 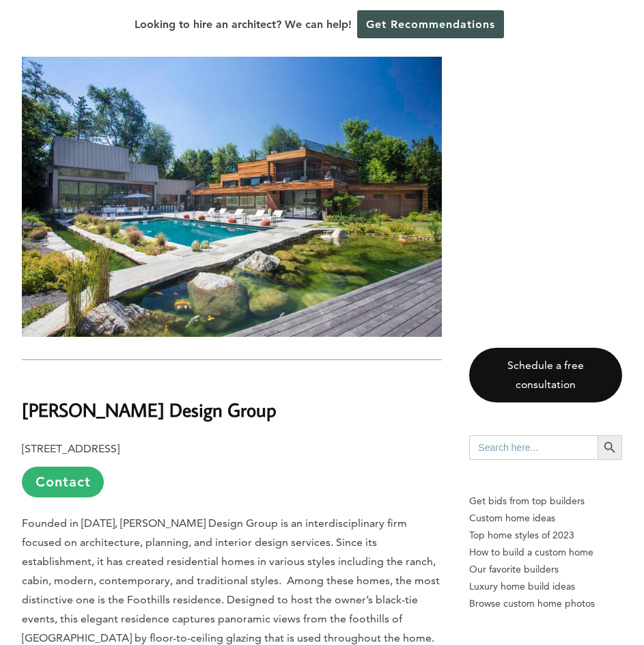 I want to click on a: Get Recommendations, so click(x=430, y=24).